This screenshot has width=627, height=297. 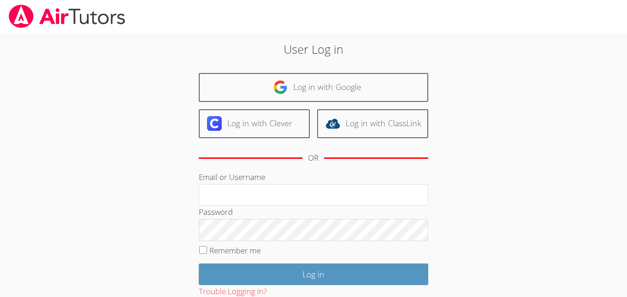 What do you see at coordinates (313, 274) in the screenshot?
I see `input: Log in` at bounding box center [313, 274].